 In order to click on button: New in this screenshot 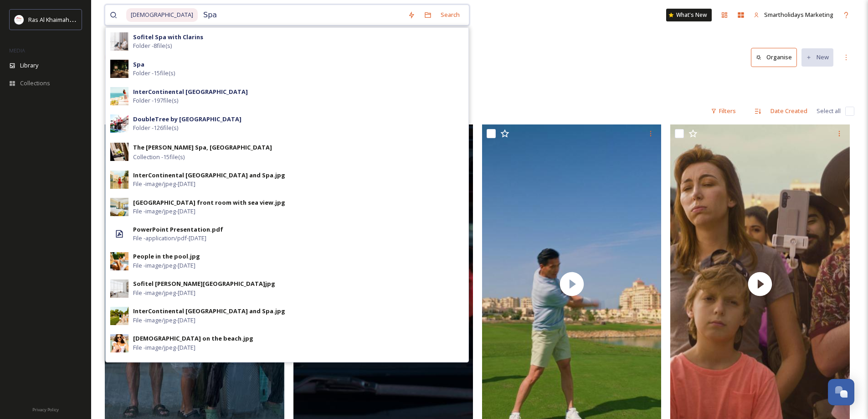, I will do `click(817, 57)`.